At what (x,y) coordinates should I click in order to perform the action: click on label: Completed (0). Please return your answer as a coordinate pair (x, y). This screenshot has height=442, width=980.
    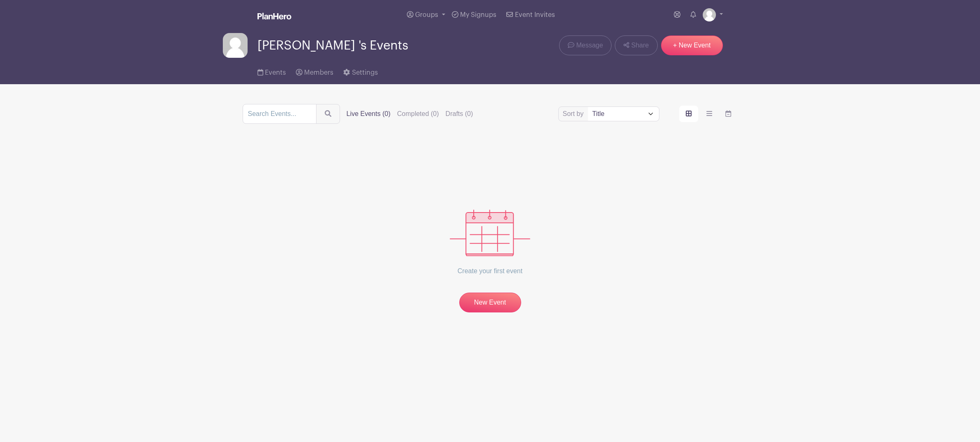
    Looking at the image, I should click on (418, 114).